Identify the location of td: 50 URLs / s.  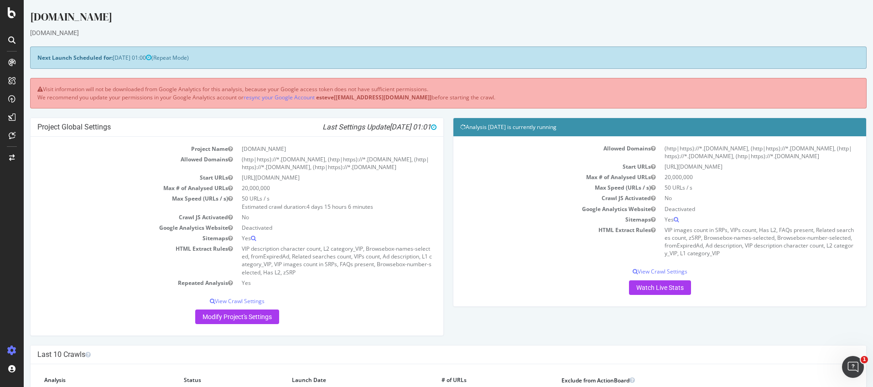
(736, 187).